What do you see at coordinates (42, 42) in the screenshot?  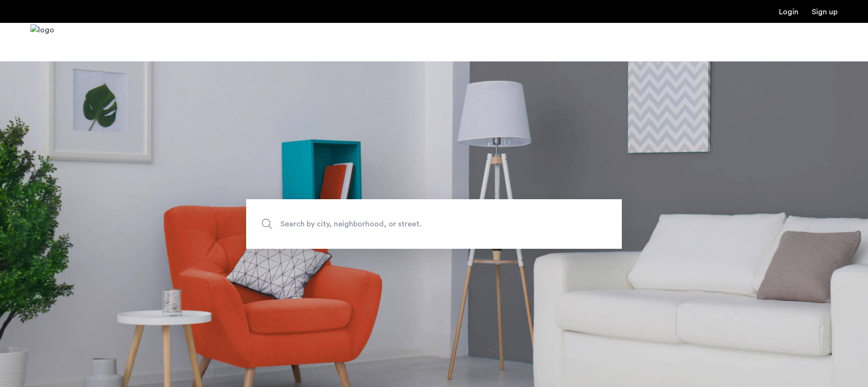 I see `img: logo` at bounding box center [42, 42].